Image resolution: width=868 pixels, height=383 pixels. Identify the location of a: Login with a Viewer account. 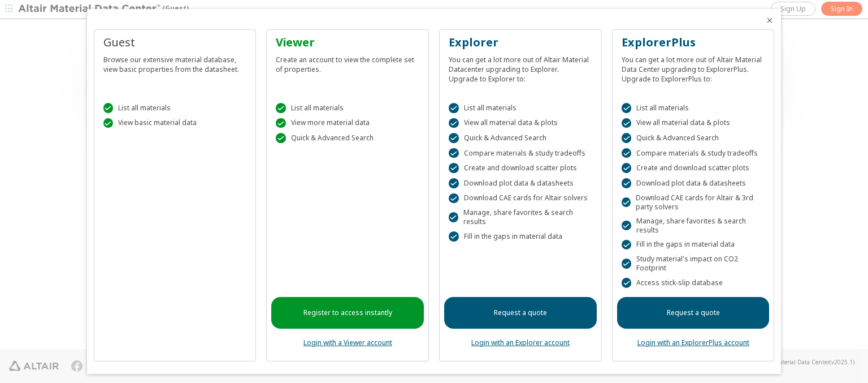
(348, 342).